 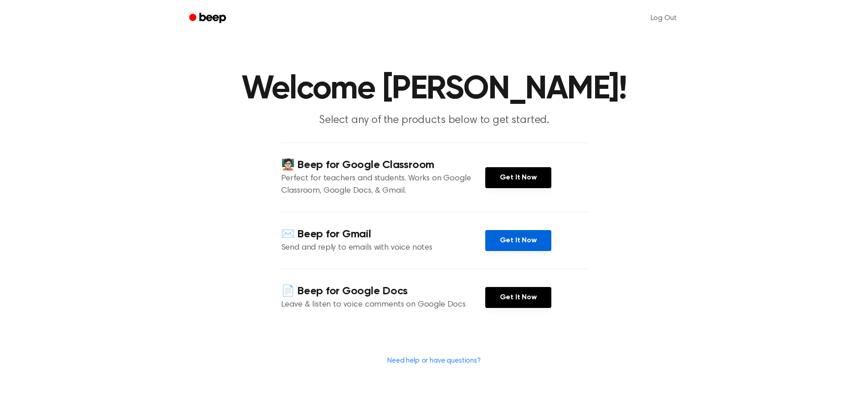 I want to click on p: Leave & listen to voice comments on Google Docs, so click(x=383, y=305).